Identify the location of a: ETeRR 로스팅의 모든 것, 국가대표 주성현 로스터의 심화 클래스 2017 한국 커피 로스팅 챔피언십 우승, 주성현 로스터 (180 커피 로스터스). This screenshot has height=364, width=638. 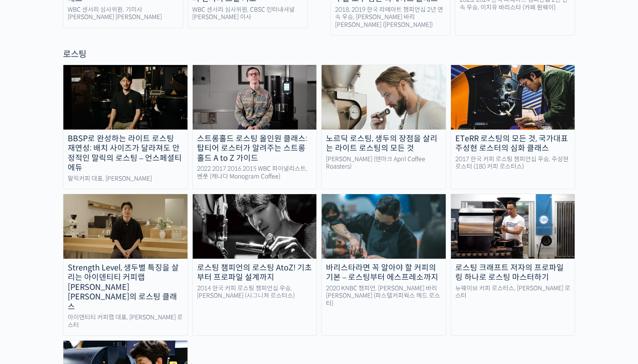
(513, 127).